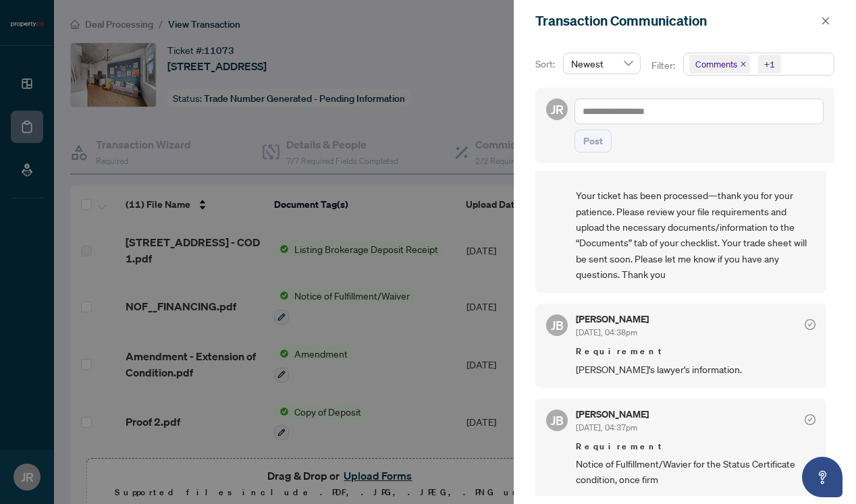 Image resolution: width=856 pixels, height=504 pixels. I want to click on div: Transaction Communication, so click(676, 20).